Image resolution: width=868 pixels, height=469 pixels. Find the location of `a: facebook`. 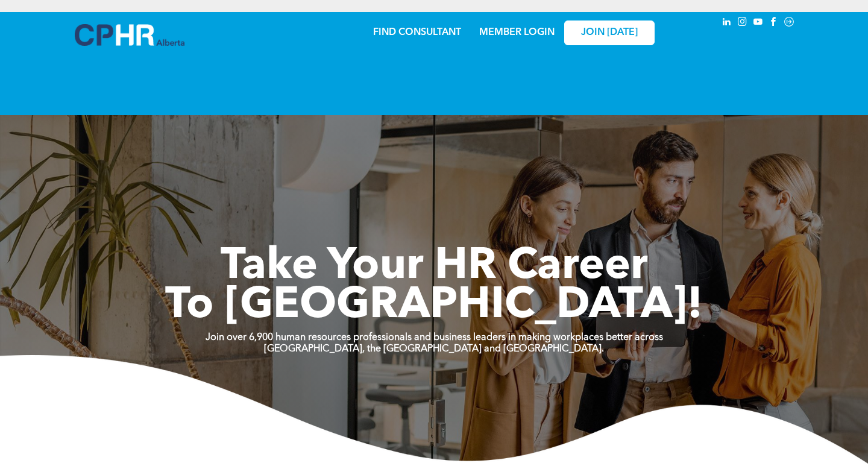

a: facebook is located at coordinates (773, 23).